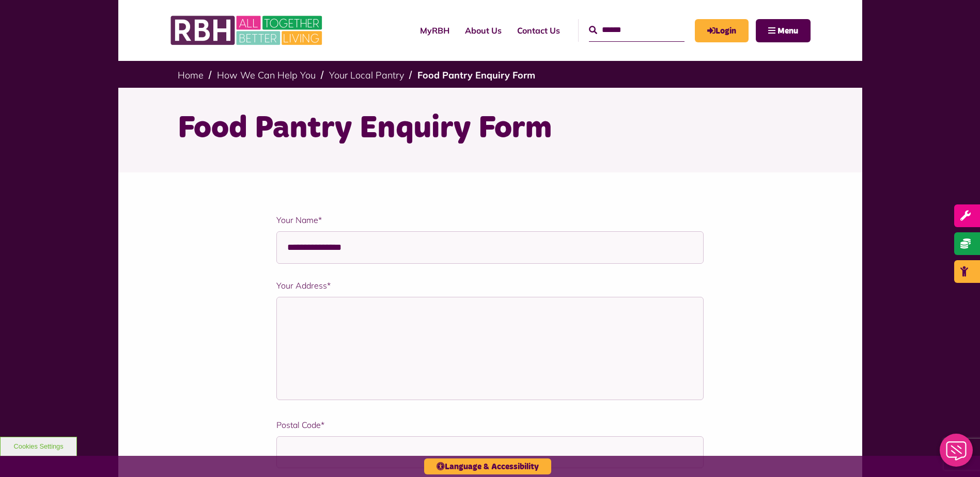 This screenshot has height=477, width=980. What do you see at coordinates (23, 20) in the screenshot?
I see `div: Close Web Assistant` at bounding box center [23, 20].